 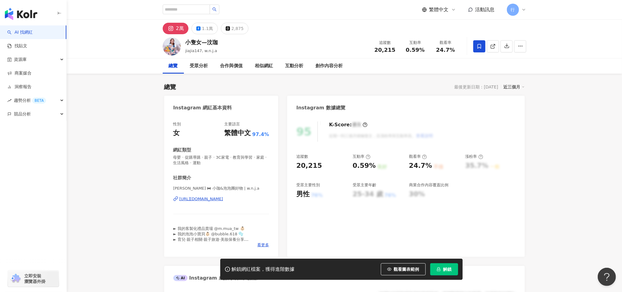 I want to click on span: lock, so click(x=439, y=269).